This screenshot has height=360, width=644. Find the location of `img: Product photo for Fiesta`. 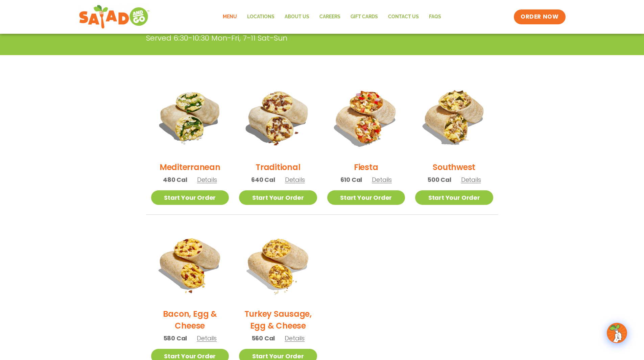

img: Product photo for Fiesta is located at coordinates (367, 117).